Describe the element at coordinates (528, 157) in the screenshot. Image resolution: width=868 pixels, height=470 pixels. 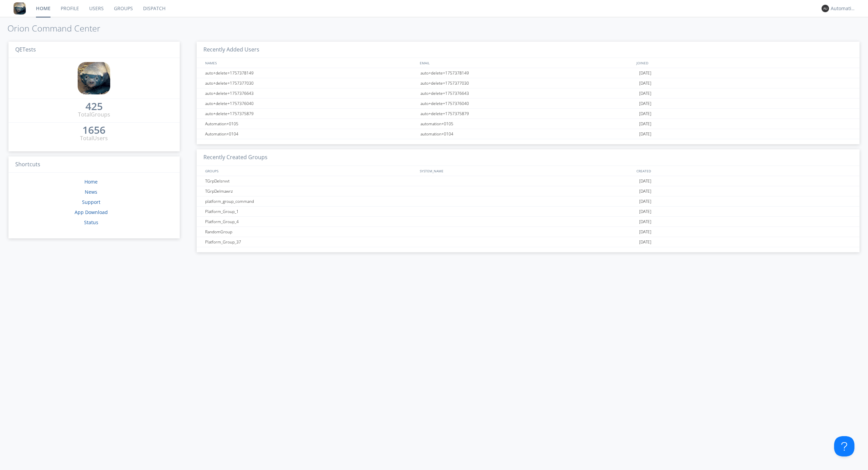
I see `h3: Recently Created Groups` at that location.